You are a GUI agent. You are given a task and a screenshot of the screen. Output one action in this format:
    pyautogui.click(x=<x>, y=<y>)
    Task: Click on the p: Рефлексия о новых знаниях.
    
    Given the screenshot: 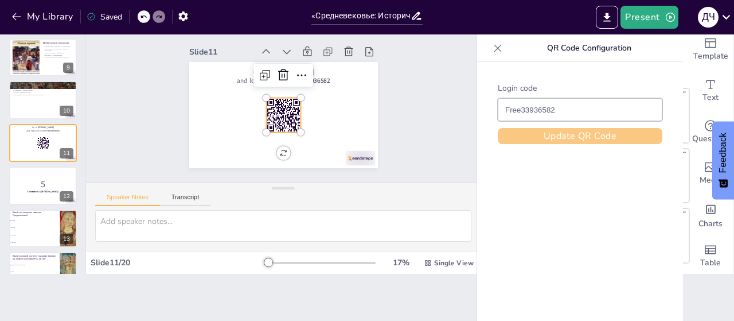 What is the action you would take?
    pyautogui.click(x=43, y=90)
    